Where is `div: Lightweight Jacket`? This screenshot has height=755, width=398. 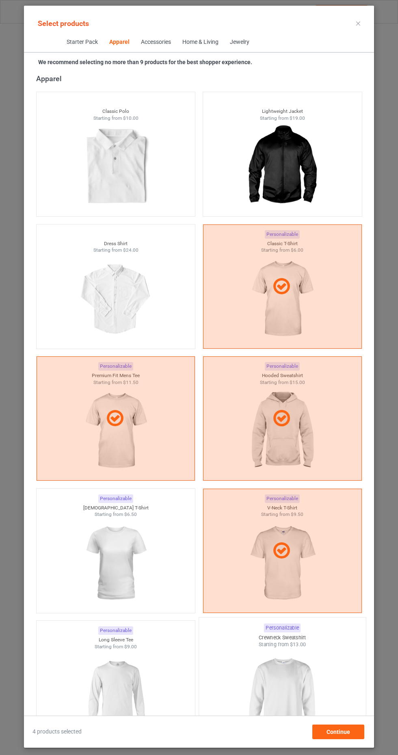
div: Lightweight Jacket is located at coordinates (282, 111).